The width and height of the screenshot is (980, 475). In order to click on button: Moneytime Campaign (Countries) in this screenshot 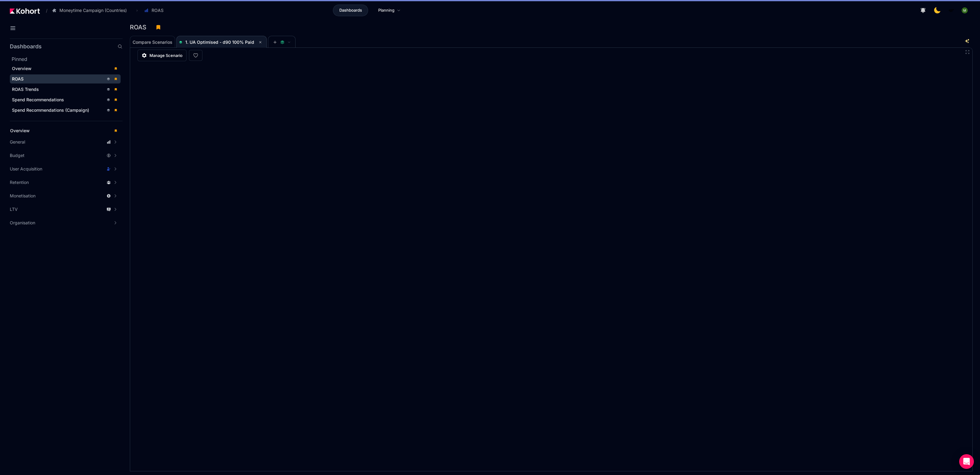, I will do `click(91, 11)`.